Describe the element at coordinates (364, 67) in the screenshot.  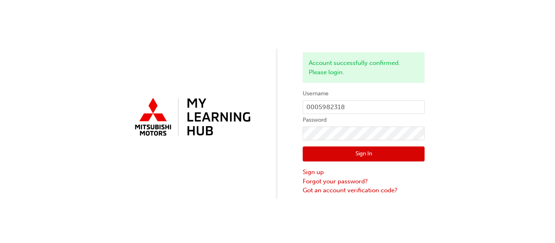
I see `div: Account successfully confirmed. Please login.` at that location.